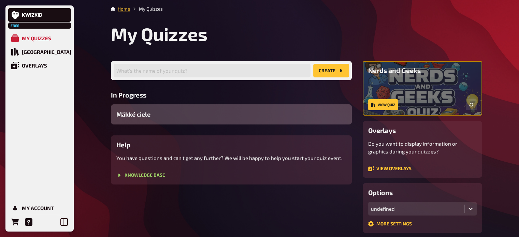 The image size is (519, 237). What do you see at coordinates (232, 145) in the screenshot?
I see `h3: Help` at bounding box center [232, 145].